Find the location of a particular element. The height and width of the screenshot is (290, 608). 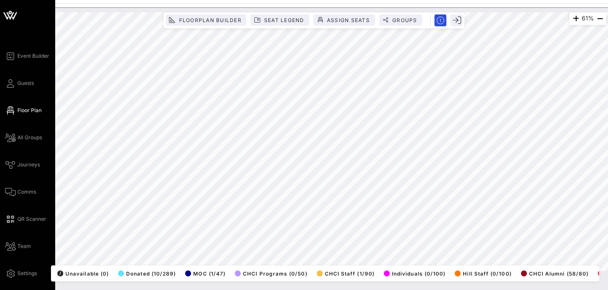

span: Comms is located at coordinates (27, 192).